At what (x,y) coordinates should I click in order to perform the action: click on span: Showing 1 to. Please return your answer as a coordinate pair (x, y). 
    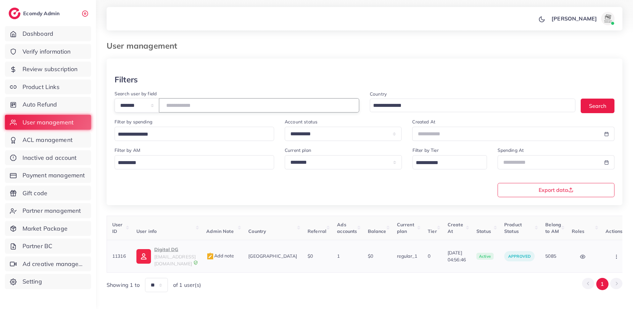
    Looking at the image, I should click on (123, 285).